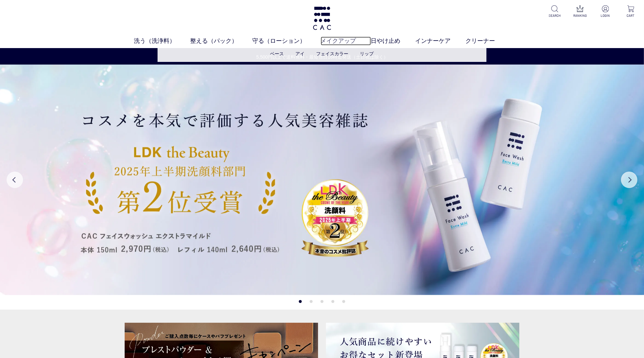  Describe the element at coordinates (286, 41) in the screenshot. I see `a: 守る（ローション）` at that location.